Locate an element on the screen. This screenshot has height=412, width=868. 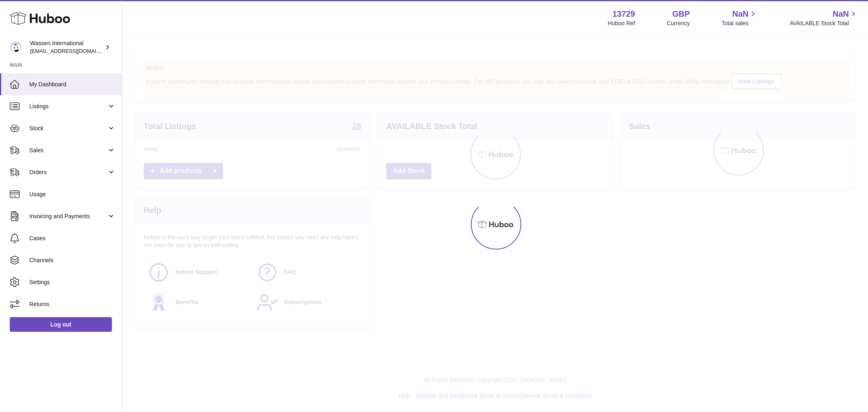
img: internationalsupplychain@wassen.com is located at coordinates (16, 48).